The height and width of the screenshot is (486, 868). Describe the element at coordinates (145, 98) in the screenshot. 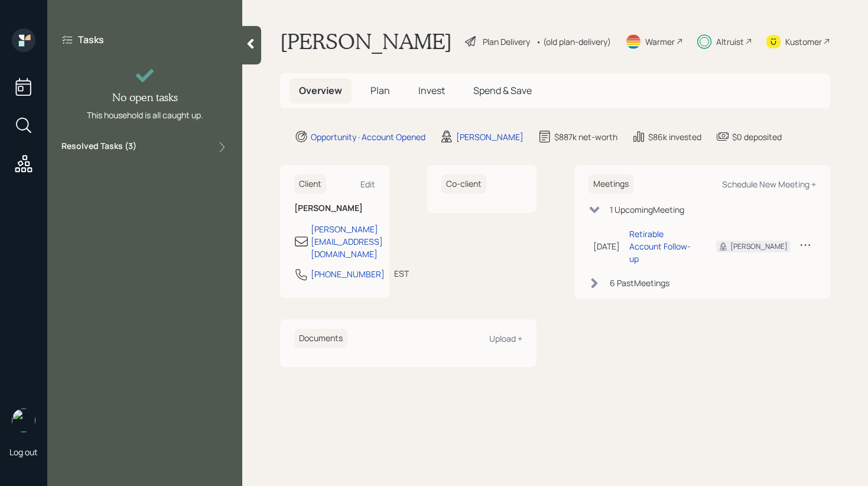

I see `h4: No open tasks` at that location.